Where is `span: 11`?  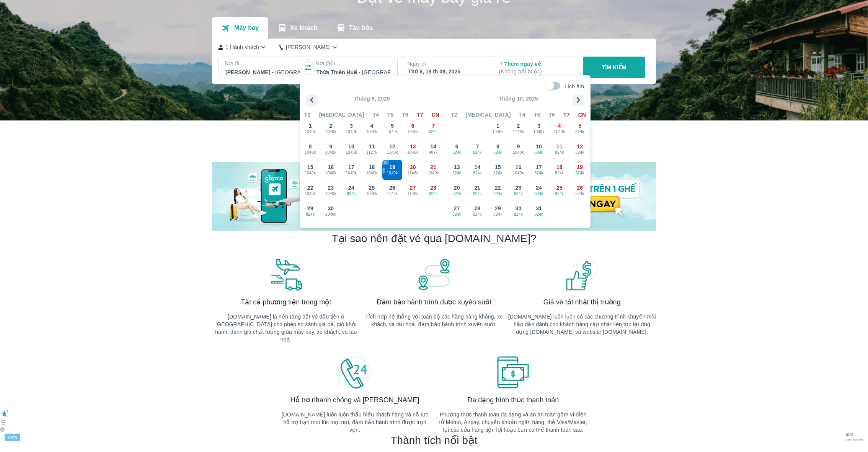 span: 11 is located at coordinates (560, 147).